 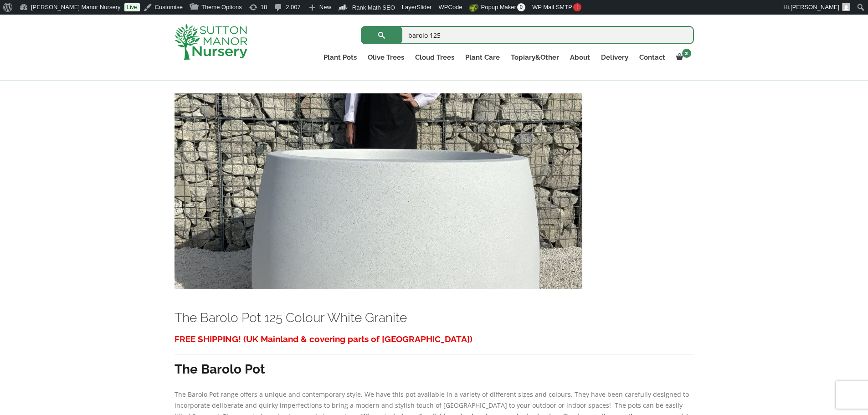 What do you see at coordinates (682, 58) in the screenshot?
I see `a: 2` at bounding box center [682, 58].